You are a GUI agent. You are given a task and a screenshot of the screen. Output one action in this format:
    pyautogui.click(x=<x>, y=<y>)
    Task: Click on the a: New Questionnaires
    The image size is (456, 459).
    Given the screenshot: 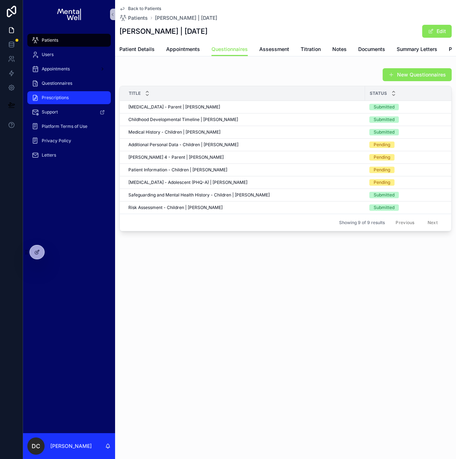 What is the action you would take?
    pyautogui.click(x=417, y=75)
    